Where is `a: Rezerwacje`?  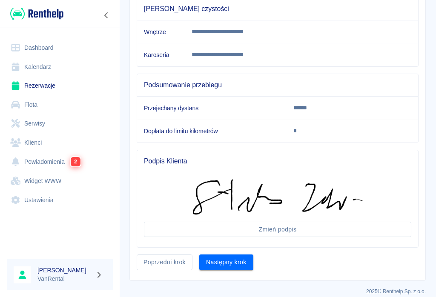 a: Rezerwacje is located at coordinates (60, 86).